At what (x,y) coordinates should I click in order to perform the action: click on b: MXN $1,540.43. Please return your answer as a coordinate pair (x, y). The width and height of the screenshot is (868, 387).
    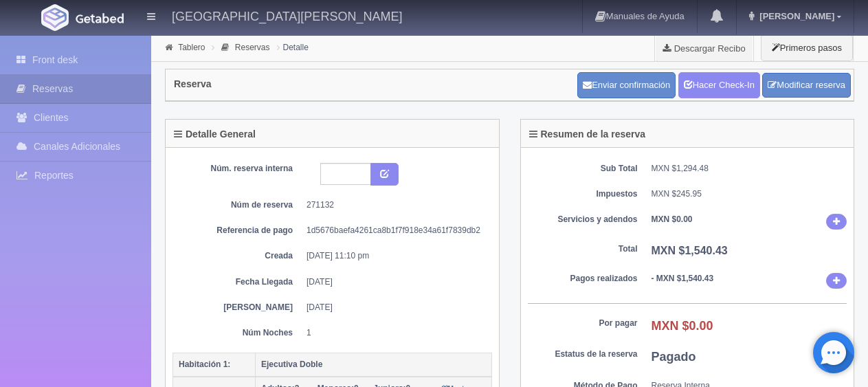
    Looking at the image, I should click on (690, 250).